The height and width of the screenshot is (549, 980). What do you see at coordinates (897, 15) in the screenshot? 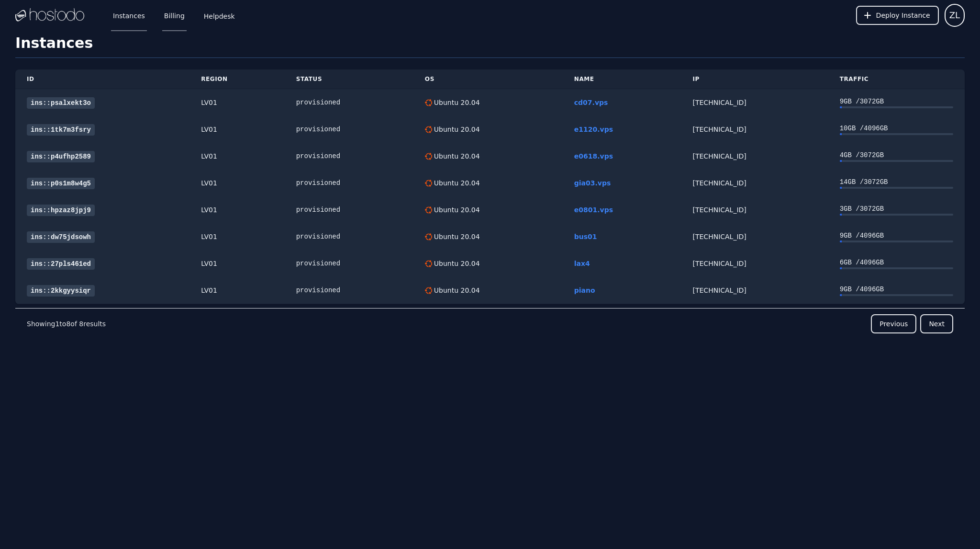
I see `button: Deploy Instance` at bounding box center [897, 15].